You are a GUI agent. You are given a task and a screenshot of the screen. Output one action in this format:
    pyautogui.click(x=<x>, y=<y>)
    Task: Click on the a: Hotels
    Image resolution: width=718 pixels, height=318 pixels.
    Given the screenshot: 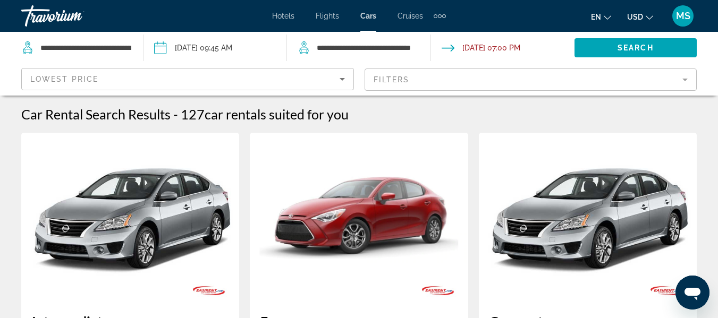 What is the action you would take?
    pyautogui.click(x=283, y=16)
    